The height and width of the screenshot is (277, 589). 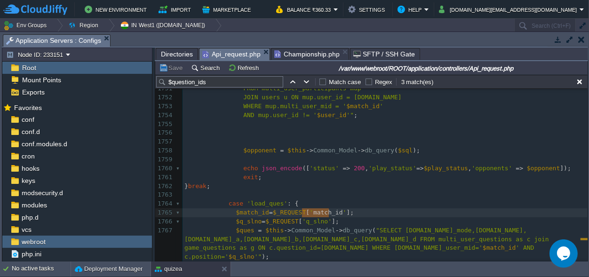 I want to click on div: 1759, so click(x=165, y=160).